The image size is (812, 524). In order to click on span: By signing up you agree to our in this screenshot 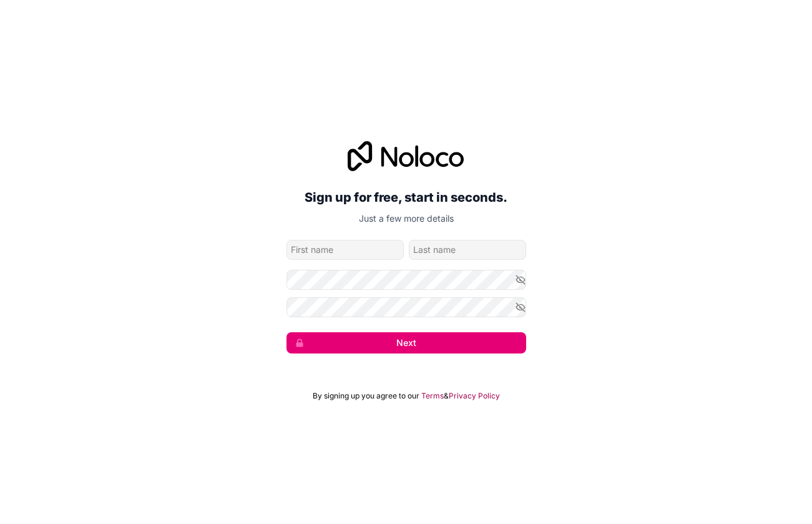, I will do `click(365, 395)`.